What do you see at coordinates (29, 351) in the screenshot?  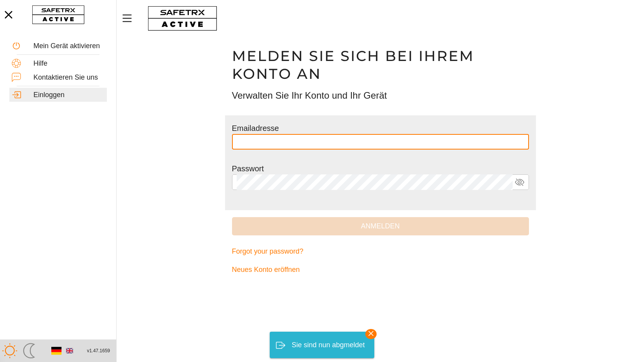 I see `img: ModeDark.svg` at bounding box center [29, 351].